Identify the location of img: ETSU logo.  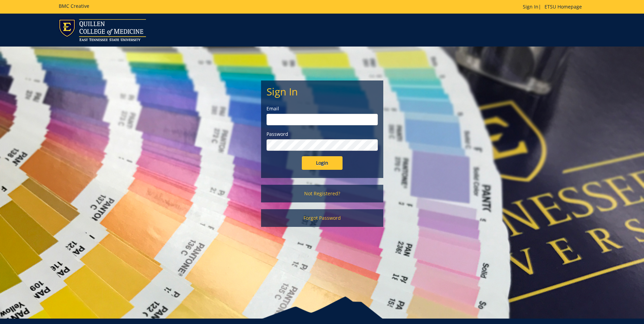
(102, 30).